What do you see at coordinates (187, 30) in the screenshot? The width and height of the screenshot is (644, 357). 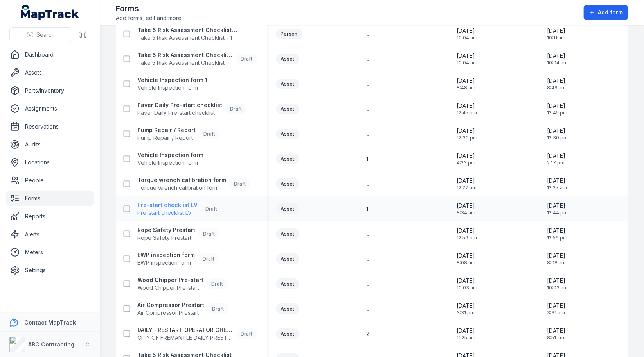 I see `strong: Take 5 Risk Assessment Checklist - 1` at bounding box center [187, 30].